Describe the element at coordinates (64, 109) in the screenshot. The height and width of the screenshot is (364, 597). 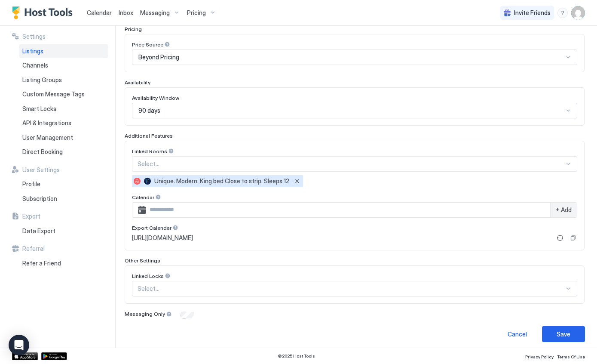
I see `a: Smart Locks` at that location.